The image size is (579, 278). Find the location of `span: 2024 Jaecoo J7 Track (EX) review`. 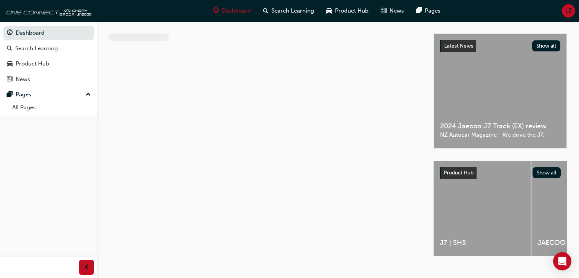

span: 2024 Jaecoo J7 Track (EX) review is located at coordinates (500, 126).